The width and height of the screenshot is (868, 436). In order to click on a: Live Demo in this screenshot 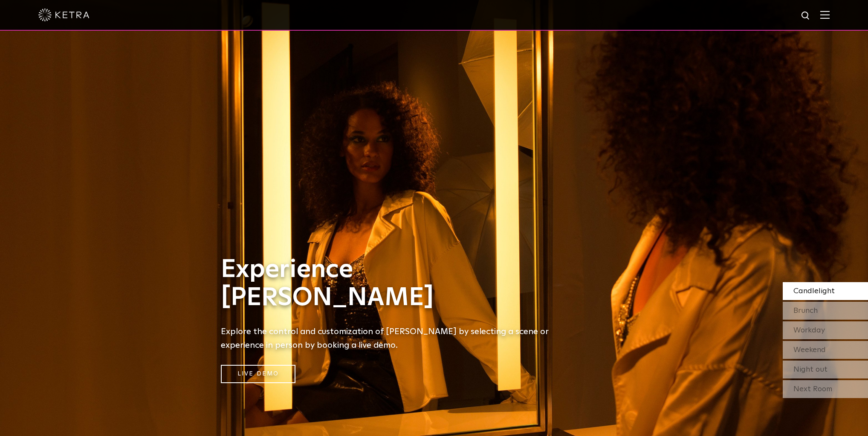, I will do `click(258, 373)`.